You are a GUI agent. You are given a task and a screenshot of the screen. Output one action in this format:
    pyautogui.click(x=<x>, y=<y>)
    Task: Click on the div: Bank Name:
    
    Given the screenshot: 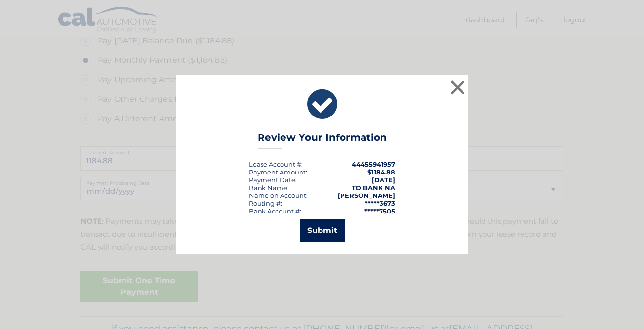 What is the action you would take?
    pyautogui.click(x=269, y=188)
    